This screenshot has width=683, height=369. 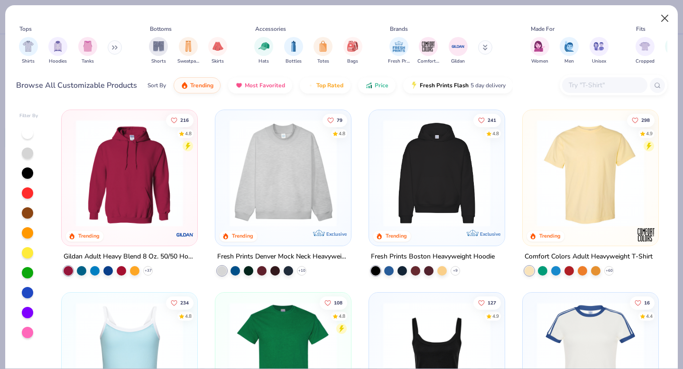 I want to click on span: Trending, so click(x=202, y=85).